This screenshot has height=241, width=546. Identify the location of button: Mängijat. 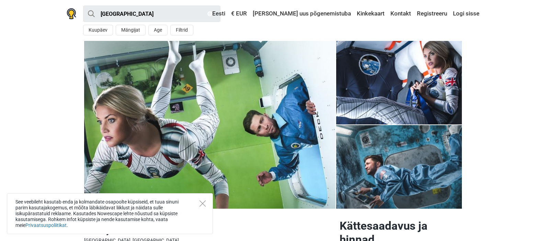
(130, 30).